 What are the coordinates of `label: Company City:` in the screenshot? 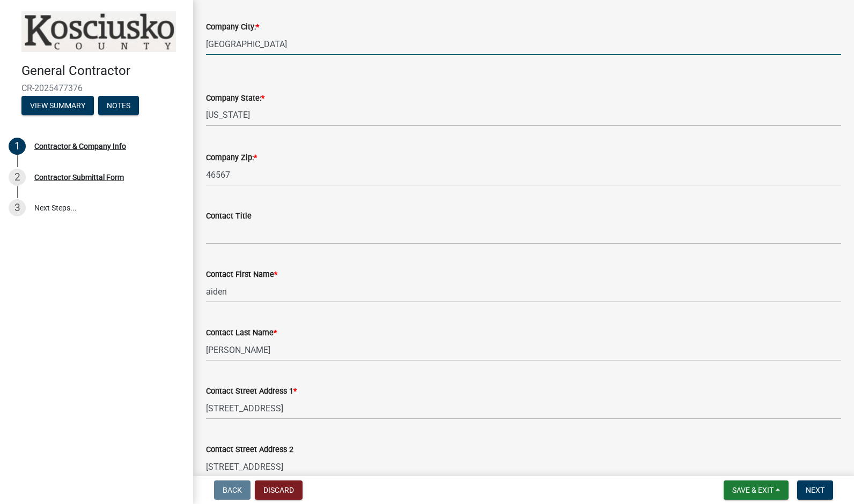 It's located at (232, 28).